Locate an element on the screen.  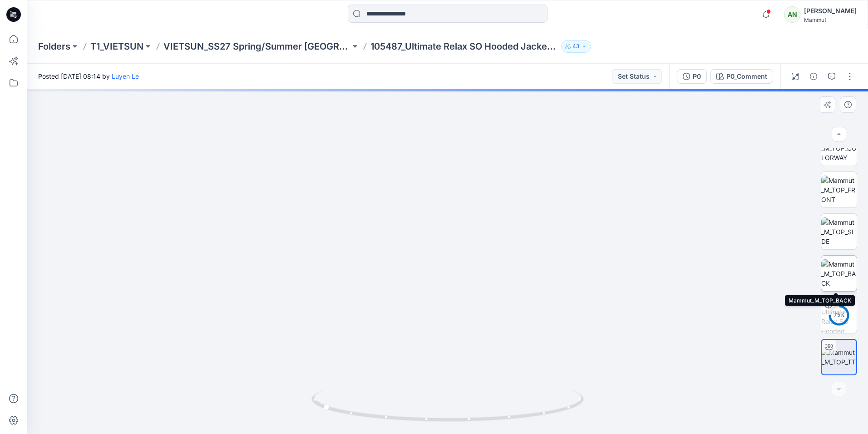
button: P0_Comment is located at coordinates (742, 77).